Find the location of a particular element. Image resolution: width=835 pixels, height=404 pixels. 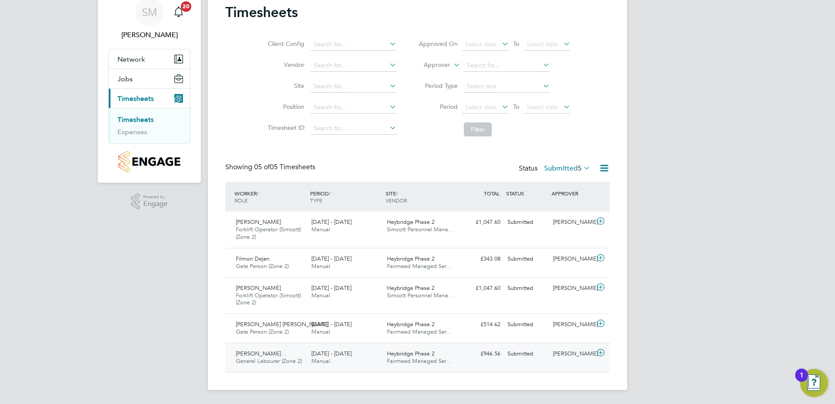

span: Jobs is located at coordinates (125, 79).